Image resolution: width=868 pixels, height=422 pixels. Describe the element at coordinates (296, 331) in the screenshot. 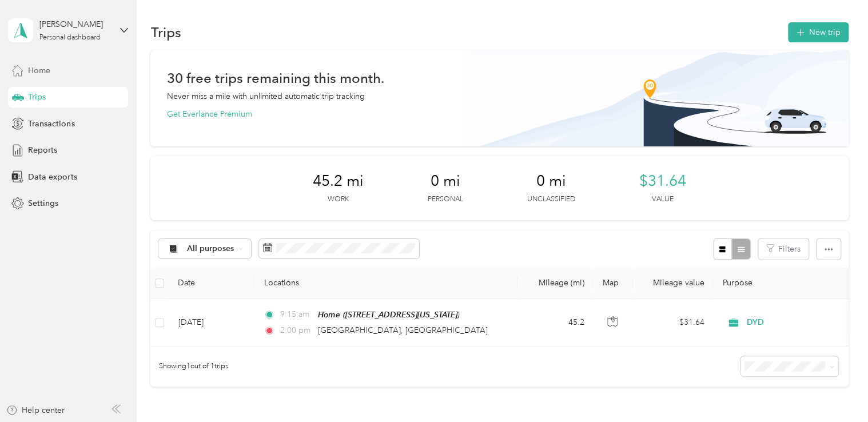

I see `span: 2:00 pm` at that location.